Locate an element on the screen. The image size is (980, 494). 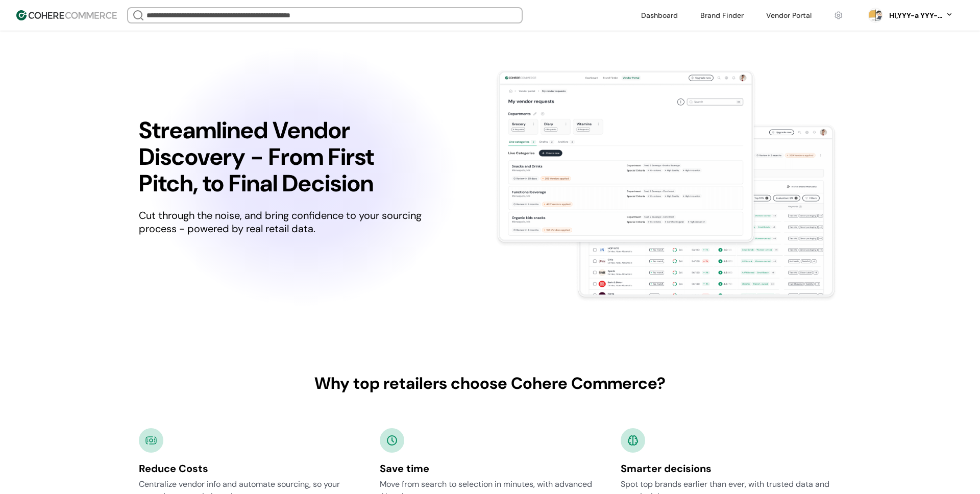
div: Cut through the noise, and bring confidence to your sourcing process - powered by real retail data. is located at coordinates (280, 222).